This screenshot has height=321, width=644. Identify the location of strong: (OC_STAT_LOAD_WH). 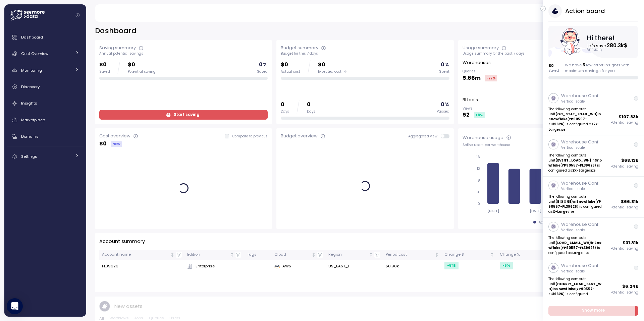
(577, 114).